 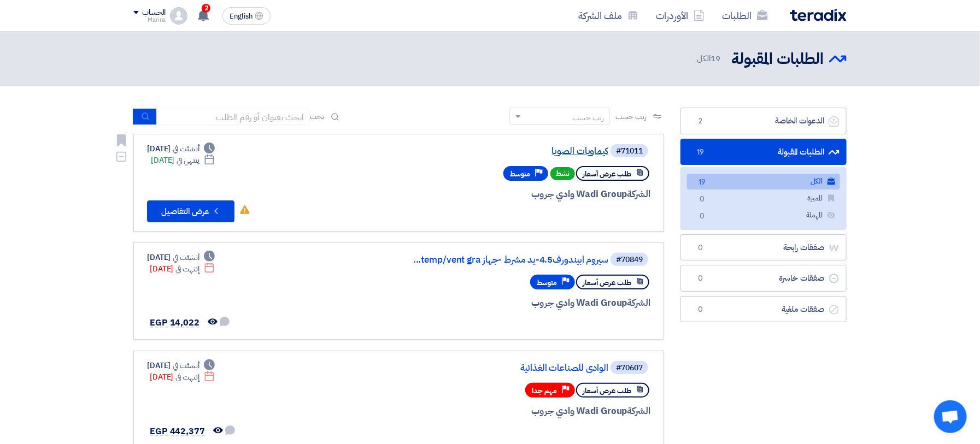 I want to click on a: صفقات خاسرة0, so click(x=763, y=278).